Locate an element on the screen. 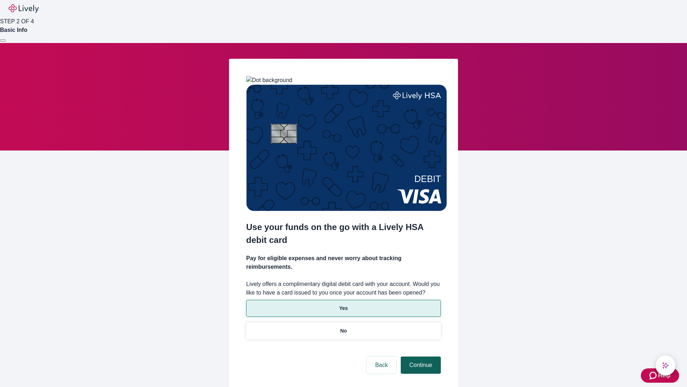 The width and height of the screenshot is (687, 387). button: Yes is located at coordinates (344, 308).